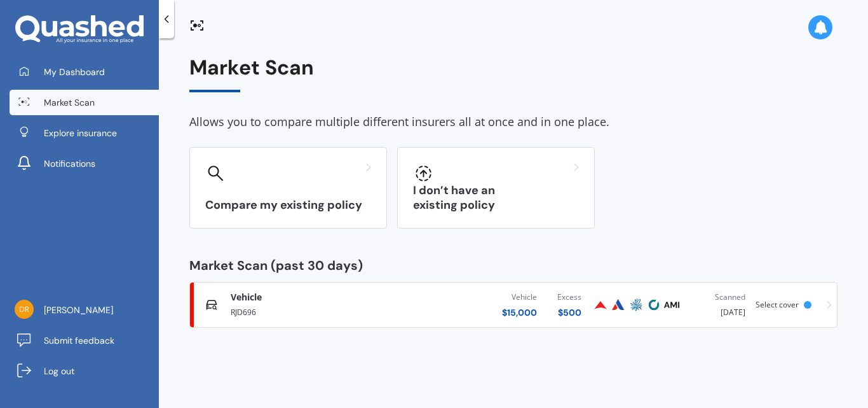 This screenshot has width=868, height=408. Describe the element at coordinates (246, 297) in the screenshot. I see `span: Vehicle` at that location.